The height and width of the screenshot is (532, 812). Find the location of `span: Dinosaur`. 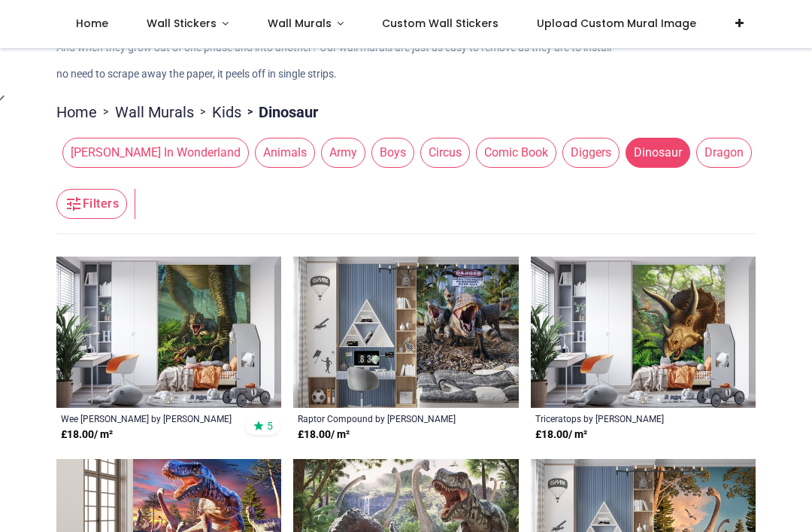

span: Dinosaur is located at coordinates (658, 153).